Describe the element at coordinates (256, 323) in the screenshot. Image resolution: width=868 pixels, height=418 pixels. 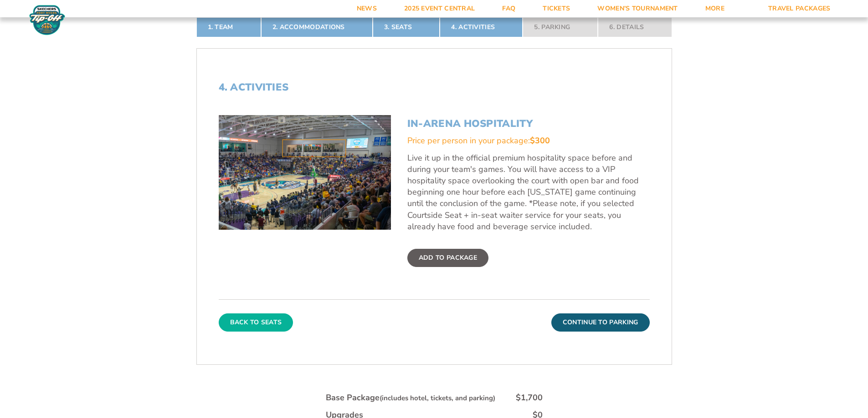
I see `button: Back To Seats` at that location.